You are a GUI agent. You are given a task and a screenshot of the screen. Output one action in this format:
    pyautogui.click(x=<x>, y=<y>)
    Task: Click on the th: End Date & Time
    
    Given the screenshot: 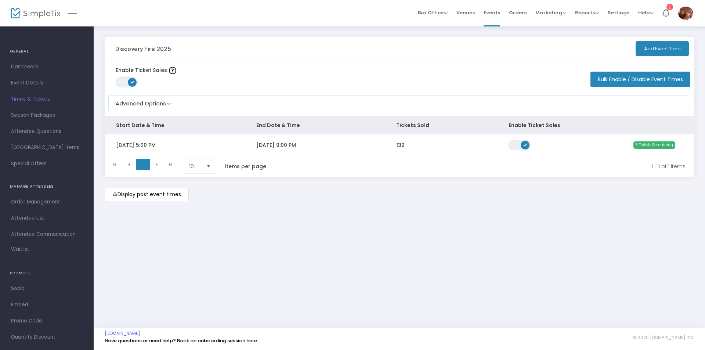 What is the action you would take?
    pyautogui.click(x=315, y=125)
    